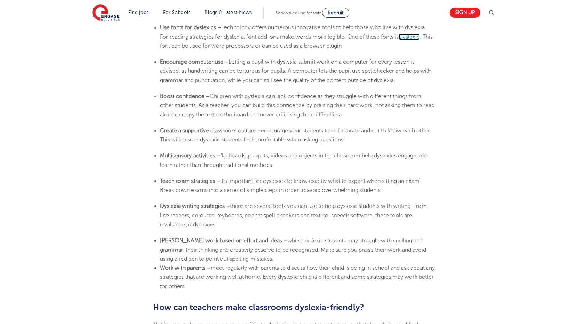 Image resolution: width=588 pixels, height=324 pixels. What do you see at coordinates (295, 71) in the screenshot?
I see `span: Letting a pupil with dyslexia submit work on a computer for every lesson is advised, as handwriti...` at bounding box center [295, 71].